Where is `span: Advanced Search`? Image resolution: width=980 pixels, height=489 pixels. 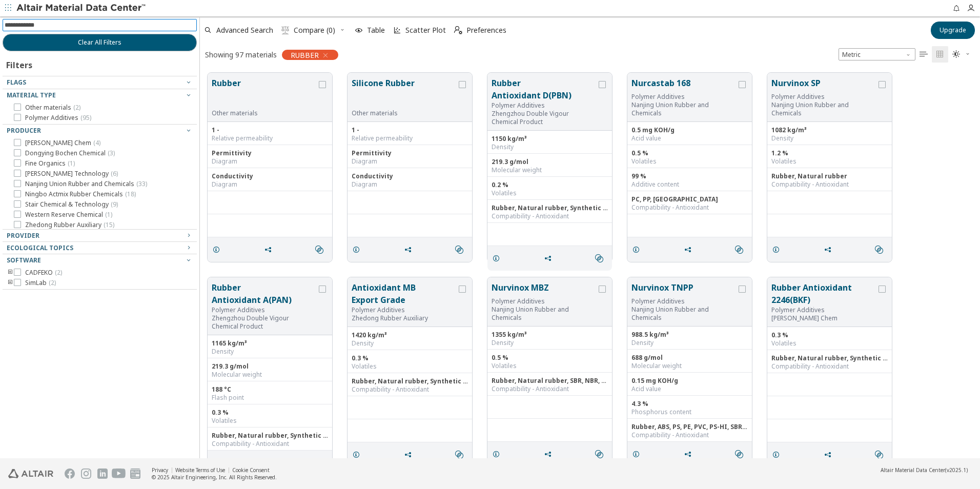
span: Advanced Search is located at coordinates (245, 30).